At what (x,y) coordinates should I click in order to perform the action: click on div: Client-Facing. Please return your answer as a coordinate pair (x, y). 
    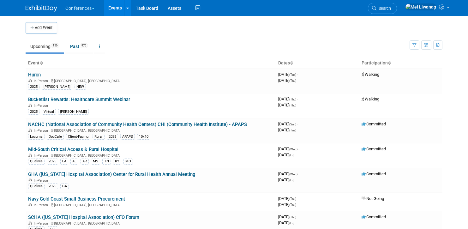
    Looking at the image, I should click on (78, 137).